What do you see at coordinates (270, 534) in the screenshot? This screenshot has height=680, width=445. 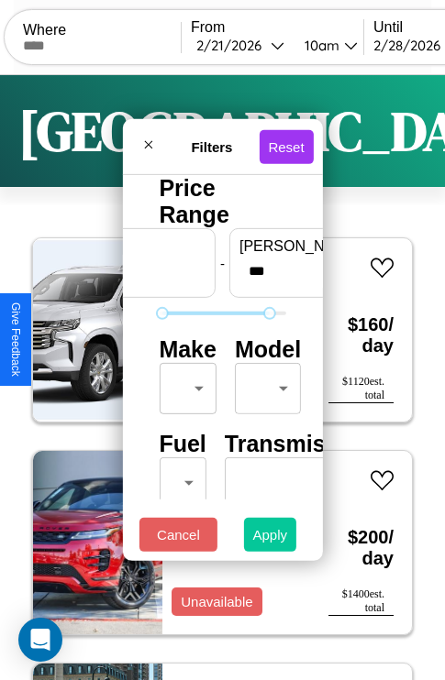 I see `button: Apply` at bounding box center [270, 534].